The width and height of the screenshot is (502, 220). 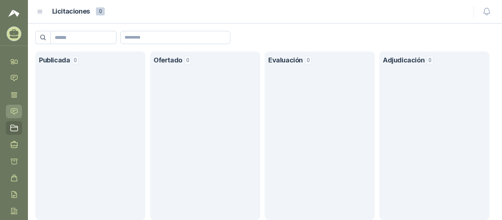 I want to click on h1: Licitaciones, so click(x=71, y=11).